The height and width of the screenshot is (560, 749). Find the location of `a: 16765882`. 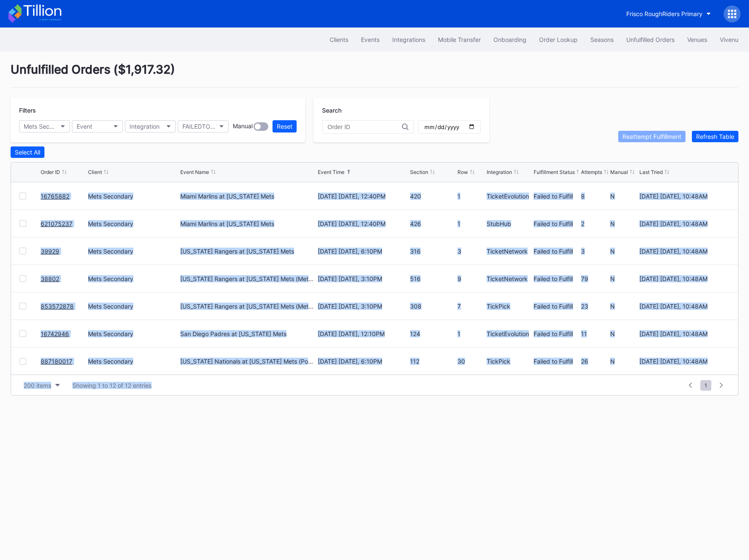

a: 16765882 is located at coordinates (55, 196).